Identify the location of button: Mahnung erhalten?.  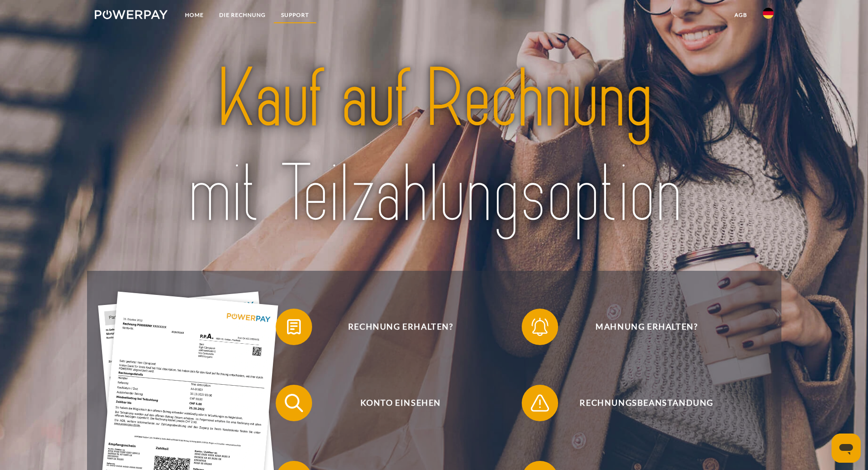
(640, 327).